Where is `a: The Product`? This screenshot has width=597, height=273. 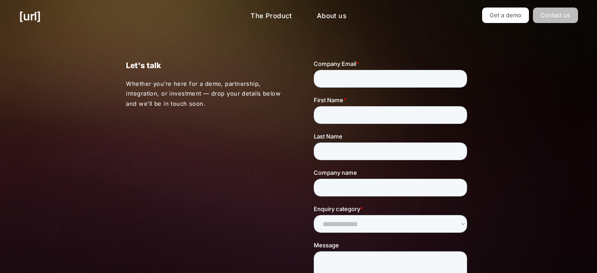
a: The Product is located at coordinates (271, 16).